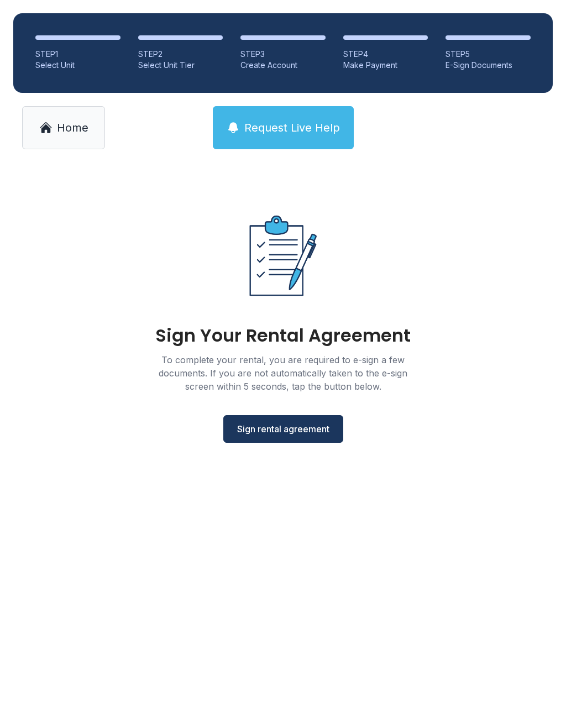  What do you see at coordinates (283, 429) in the screenshot?
I see `span: Sign rental agreement` at bounding box center [283, 429].